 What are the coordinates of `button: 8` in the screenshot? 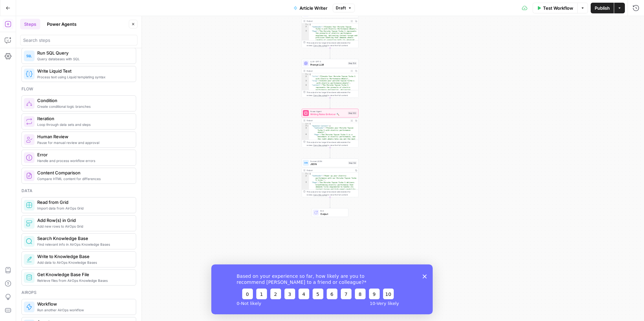 It's located at (149, 29).